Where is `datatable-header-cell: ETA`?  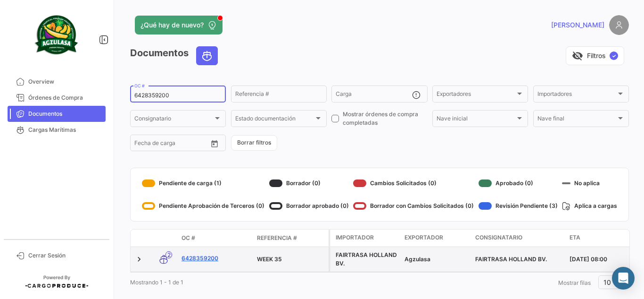 datatable-header-cell: ETA is located at coordinates (601, 238).